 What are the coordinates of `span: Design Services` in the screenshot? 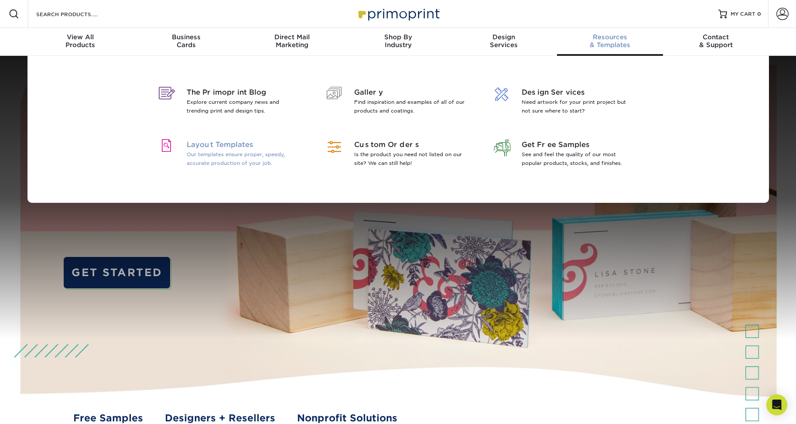 It's located at (578, 92).